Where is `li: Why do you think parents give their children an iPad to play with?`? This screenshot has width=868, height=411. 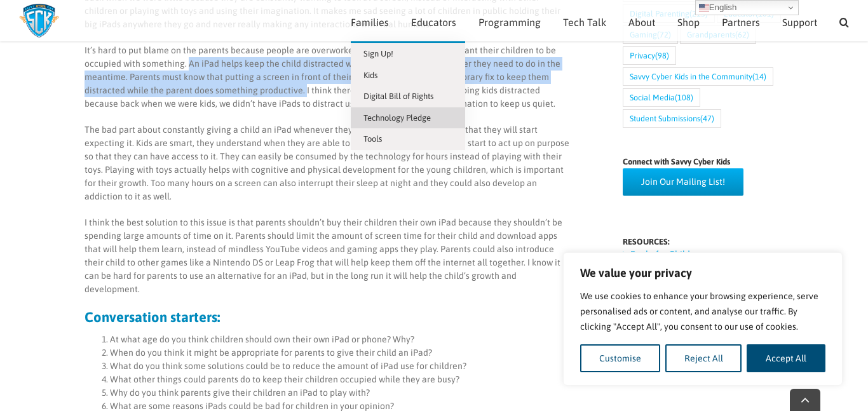 li: Why do you think parents give their children an iPad to play with? is located at coordinates (341, 393).